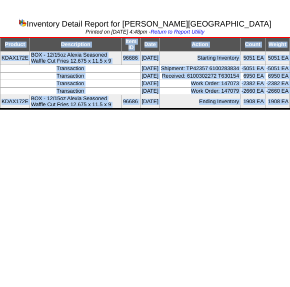  What do you see at coordinates (200, 76) in the screenshot?
I see `td: Received: 6100302272 T630154` at bounding box center [200, 76].